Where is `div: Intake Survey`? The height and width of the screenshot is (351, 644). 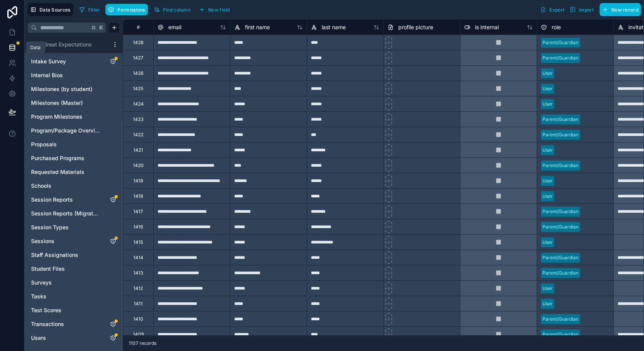 div: Intake Survey is located at coordinates (74, 61).